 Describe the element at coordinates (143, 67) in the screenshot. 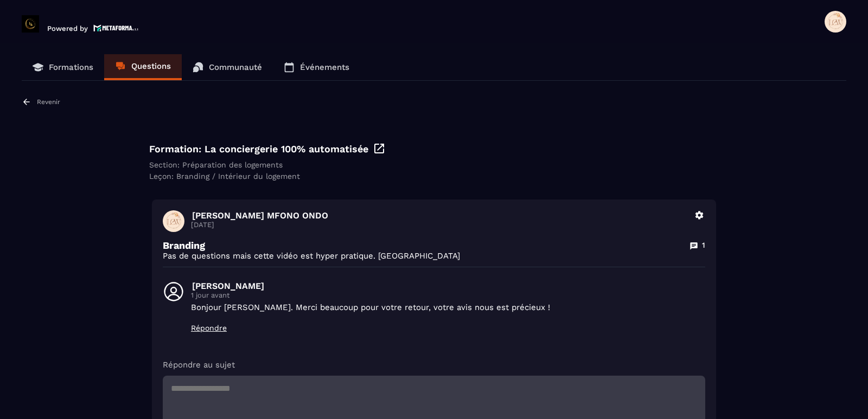

I see `a: Questions` at that location.